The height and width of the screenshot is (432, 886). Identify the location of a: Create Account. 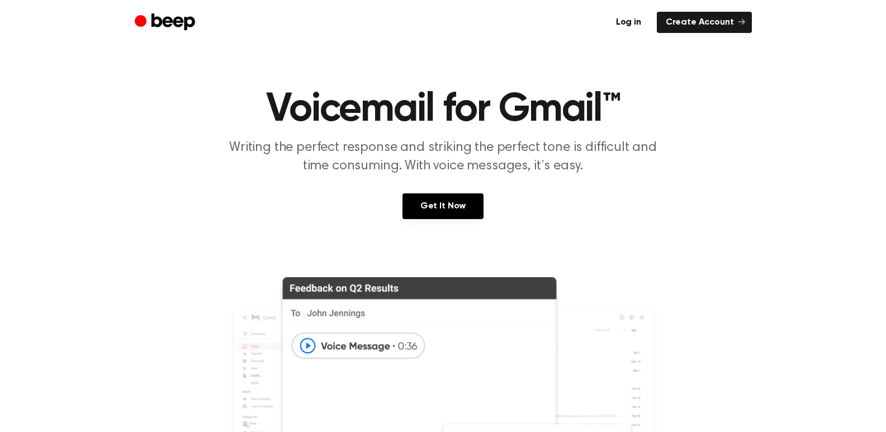
(705, 22).